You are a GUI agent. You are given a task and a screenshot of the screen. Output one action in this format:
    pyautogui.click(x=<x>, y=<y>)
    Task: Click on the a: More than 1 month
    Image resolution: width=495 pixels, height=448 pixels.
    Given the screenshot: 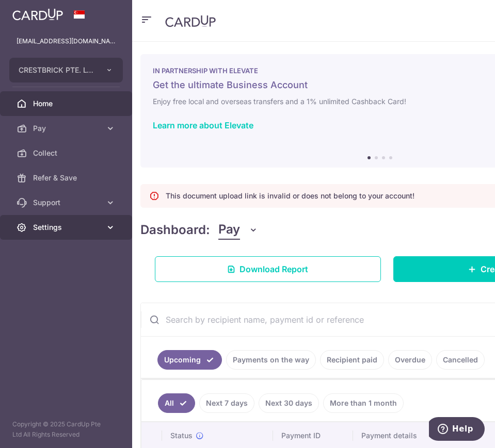 What is the action you would take?
    pyautogui.click(x=363, y=403)
    